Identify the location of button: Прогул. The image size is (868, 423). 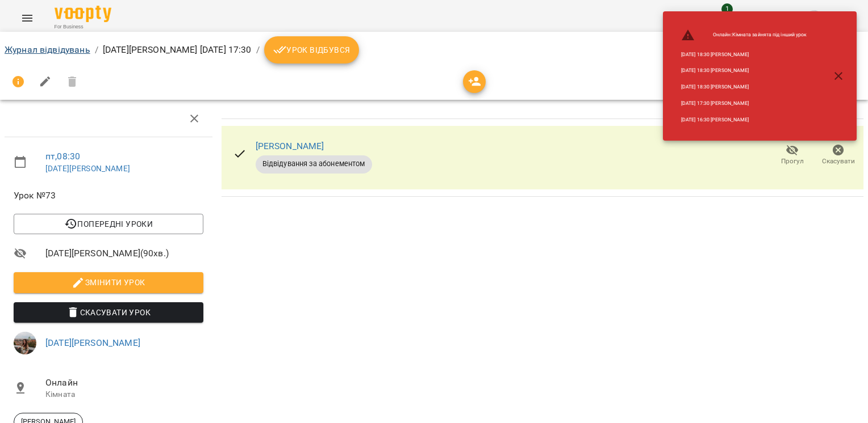
(792, 155).